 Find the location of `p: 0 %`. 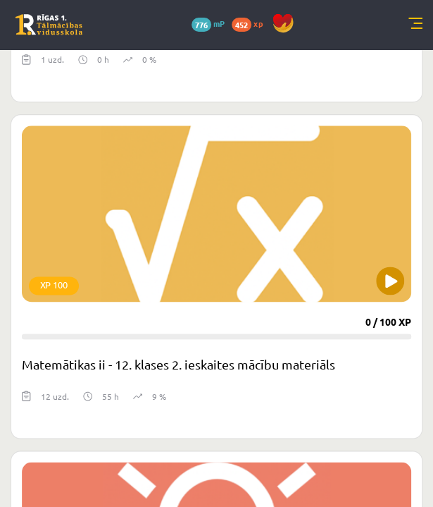

p: 0 % is located at coordinates (149, 59).